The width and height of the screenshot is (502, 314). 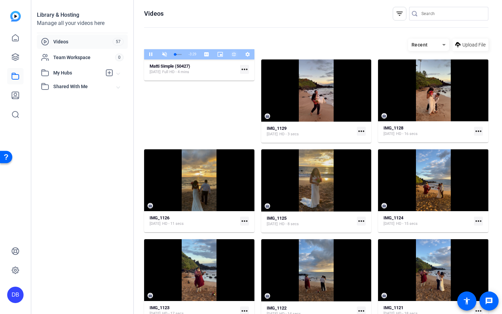 I want to click on strong: IMG_1125, so click(x=277, y=218).